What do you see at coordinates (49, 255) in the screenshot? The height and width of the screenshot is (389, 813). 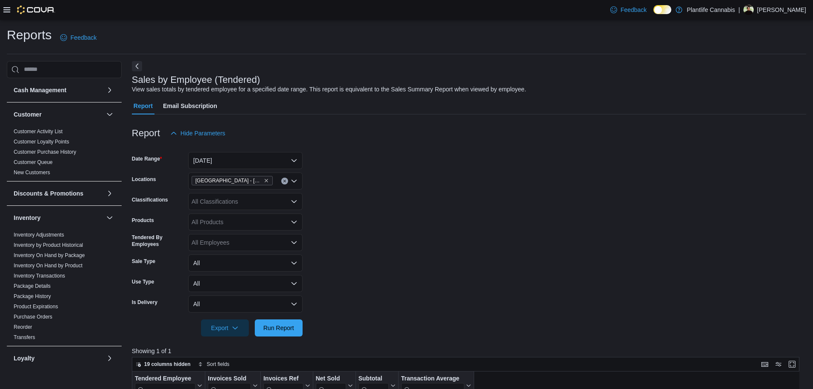 I see `span: Inventory On Hand by Package` at bounding box center [49, 255].